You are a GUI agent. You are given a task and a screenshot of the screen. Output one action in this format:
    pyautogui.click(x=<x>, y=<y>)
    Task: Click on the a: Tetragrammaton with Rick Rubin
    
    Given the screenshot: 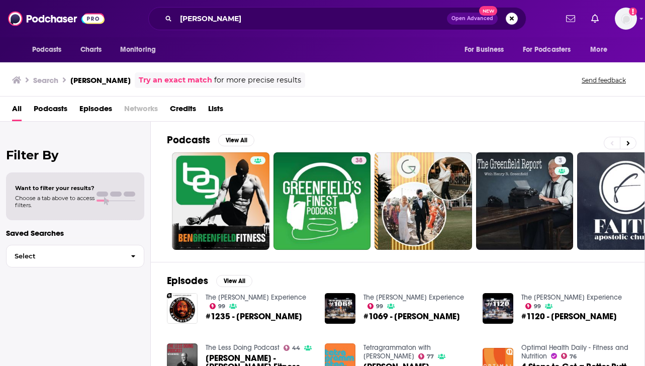 What is the action you would take?
    pyautogui.click(x=397, y=352)
    